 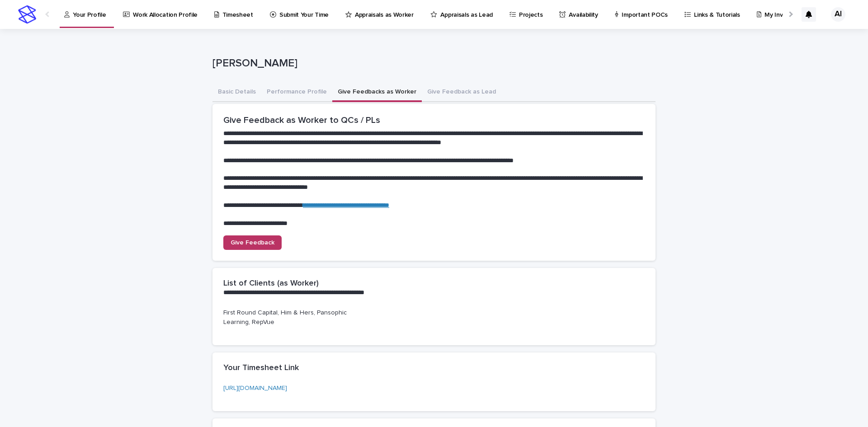 What do you see at coordinates (434, 120) in the screenshot?
I see `h2: Give Feedback as Worker to QCs / PLs` at bounding box center [434, 120].